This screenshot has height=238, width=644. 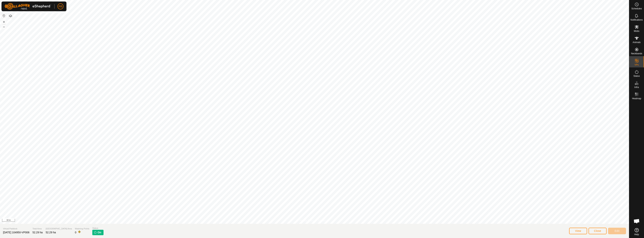 What do you see at coordinates (637, 221) in the screenshot?
I see `div: Open chat` at bounding box center [637, 221].